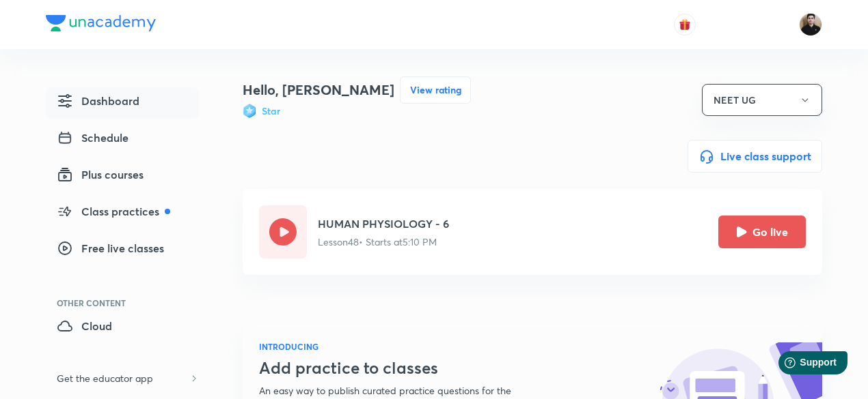 This screenshot has width=868, height=399. Describe the element at coordinates (384, 241) in the screenshot. I see `p: Lesson 48 • Starts at 5:10 PM` at that location.